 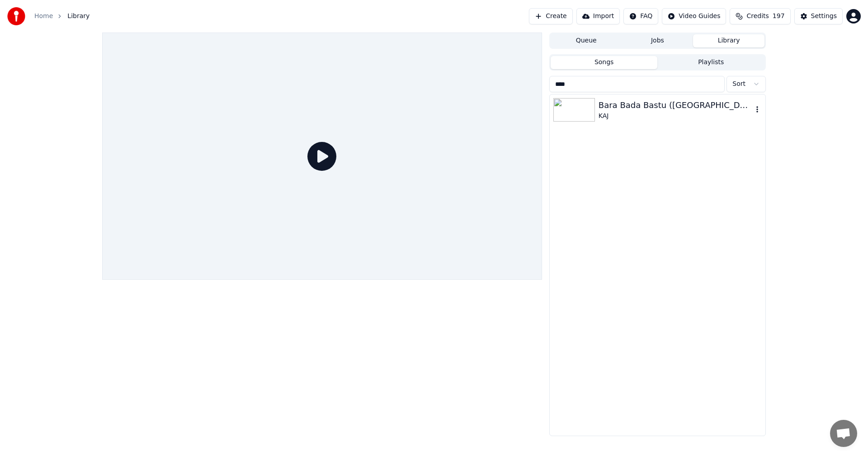 What do you see at coordinates (640, 16) in the screenshot?
I see `button: FAQ` at bounding box center [640, 16].